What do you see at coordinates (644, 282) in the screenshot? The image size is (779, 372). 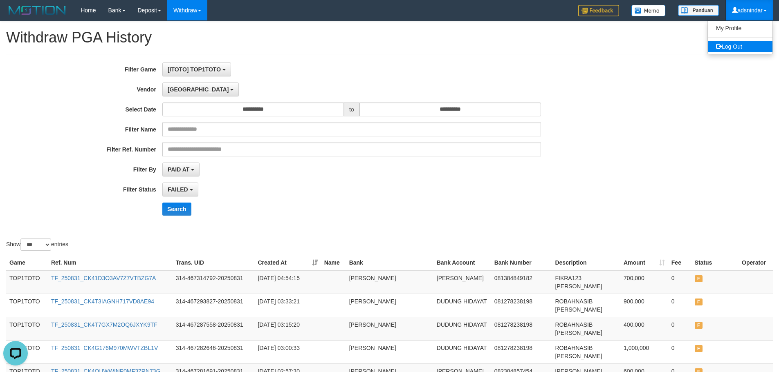 I see `td: 700,000` at bounding box center [644, 282].